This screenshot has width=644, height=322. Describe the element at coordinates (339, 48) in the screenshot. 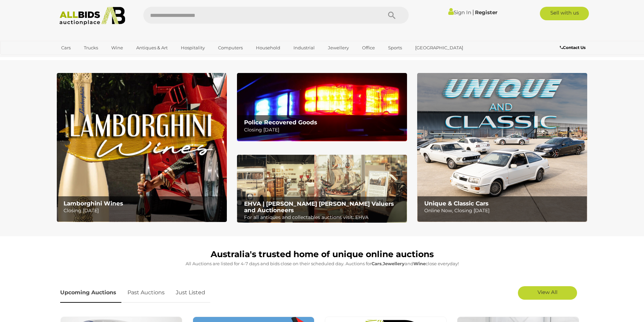

I see `a: Jewellery` at that location.